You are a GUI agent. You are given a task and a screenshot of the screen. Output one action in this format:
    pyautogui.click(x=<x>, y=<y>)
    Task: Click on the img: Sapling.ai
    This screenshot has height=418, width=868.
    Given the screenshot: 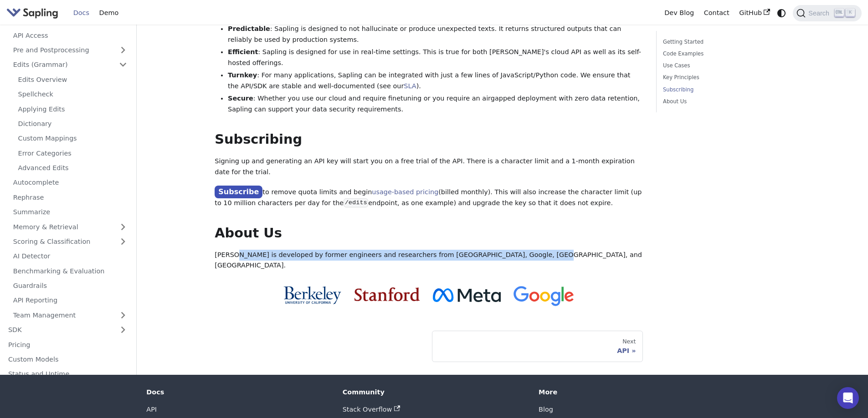 What is the action you would take?
    pyautogui.click(x=33, y=13)
    